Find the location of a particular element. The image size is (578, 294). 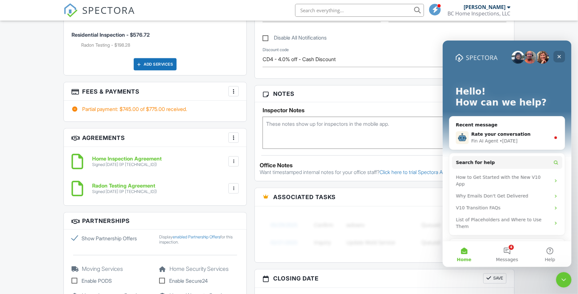

img: Profile image for Shannon is located at coordinates (100, 17).